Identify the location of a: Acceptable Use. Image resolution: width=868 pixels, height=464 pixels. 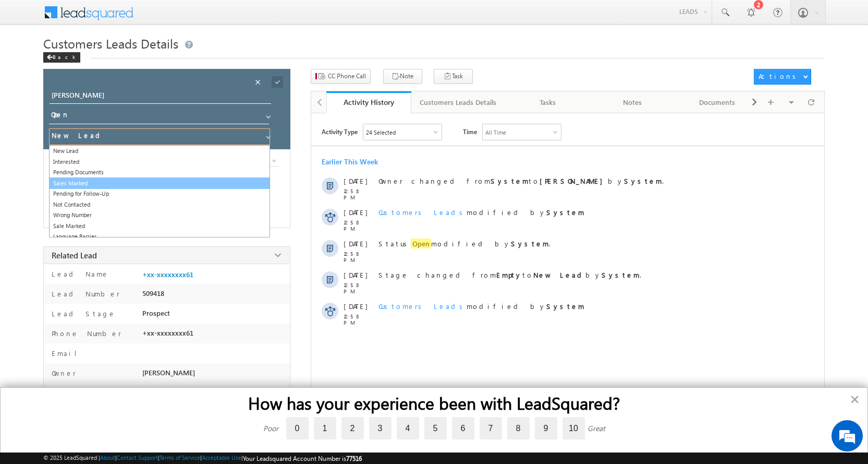
(221, 457).